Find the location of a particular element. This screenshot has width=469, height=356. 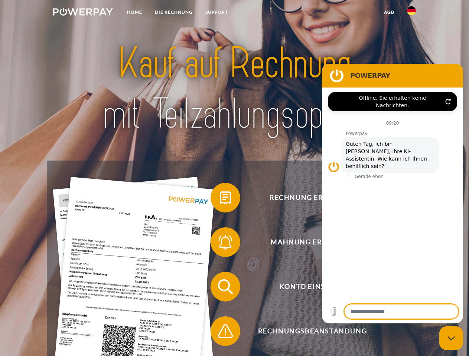

img: qb_warning.svg is located at coordinates (225, 331).